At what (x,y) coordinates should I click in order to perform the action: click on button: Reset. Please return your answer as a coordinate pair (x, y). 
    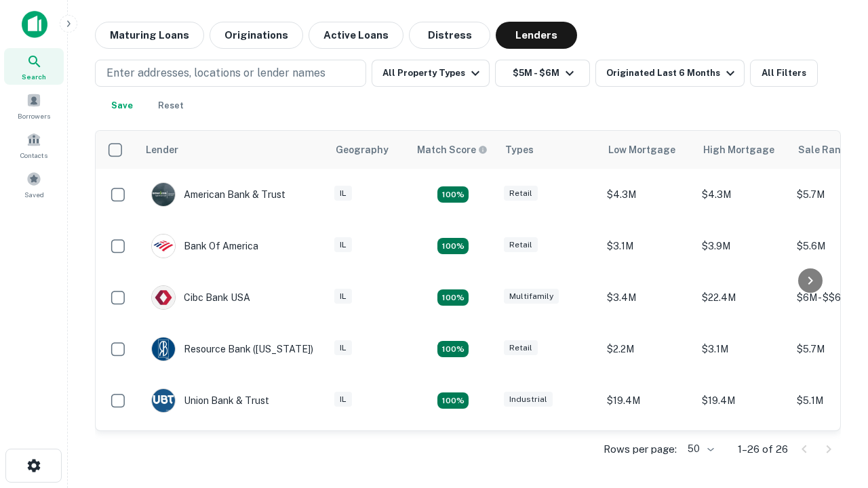
    Looking at the image, I should click on (171, 106).